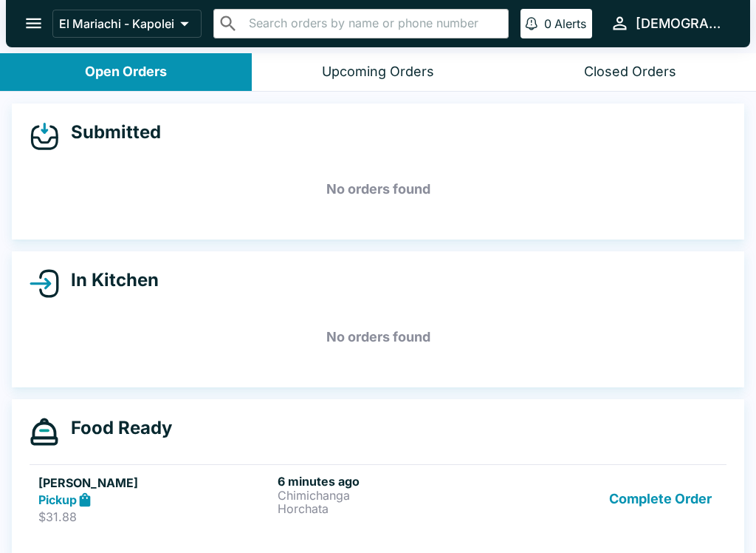  Describe the element at coordinates (33, 23) in the screenshot. I see `button: open drawer` at that location.